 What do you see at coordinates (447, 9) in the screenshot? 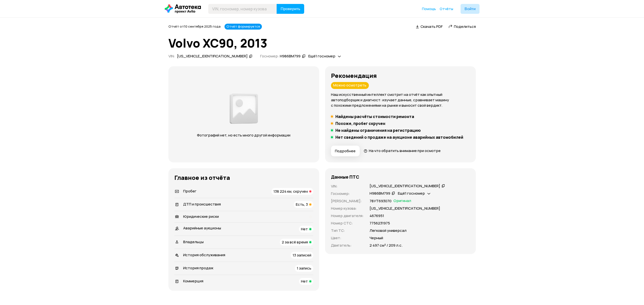
I see `a: Отчёты` at bounding box center [447, 9].